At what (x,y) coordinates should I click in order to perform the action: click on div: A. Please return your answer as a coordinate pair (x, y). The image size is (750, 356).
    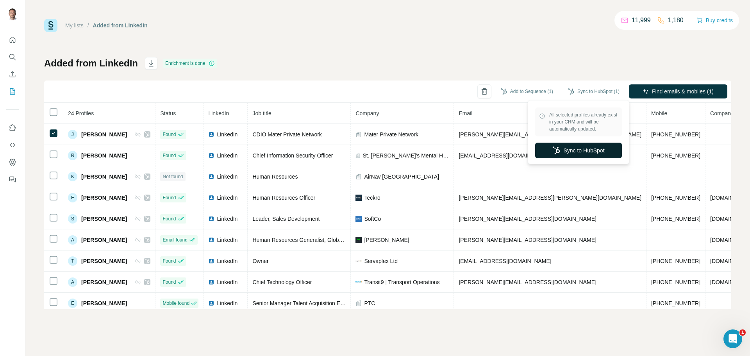
    Looking at the image, I should click on (73, 282).